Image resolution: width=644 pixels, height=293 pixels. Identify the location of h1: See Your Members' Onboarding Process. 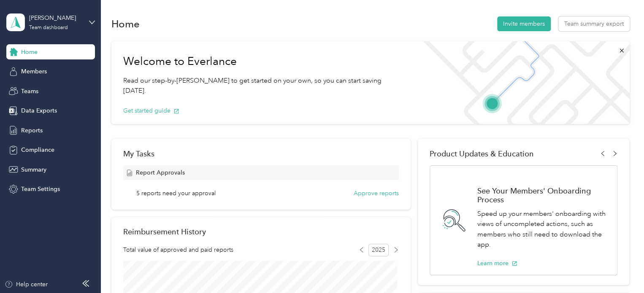
(542, 195).